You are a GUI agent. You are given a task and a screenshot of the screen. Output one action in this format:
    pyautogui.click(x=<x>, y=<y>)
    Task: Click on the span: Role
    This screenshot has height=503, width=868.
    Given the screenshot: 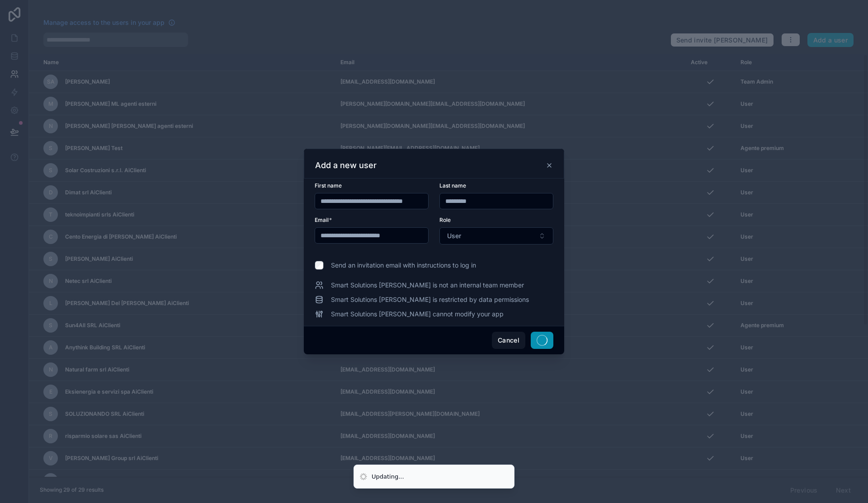 What is the action you would take?
    pyautogui.click(x=445, y=220)
    